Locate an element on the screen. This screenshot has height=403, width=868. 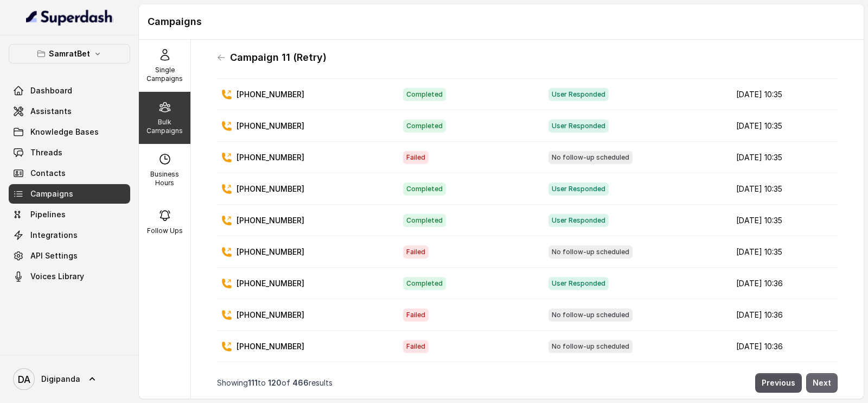
a: Knowledge Bases is located at coordinates (69, 132).